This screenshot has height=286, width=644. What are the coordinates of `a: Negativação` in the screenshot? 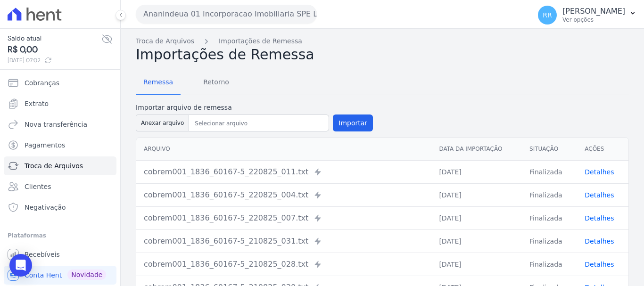 It's located at (60, 208).